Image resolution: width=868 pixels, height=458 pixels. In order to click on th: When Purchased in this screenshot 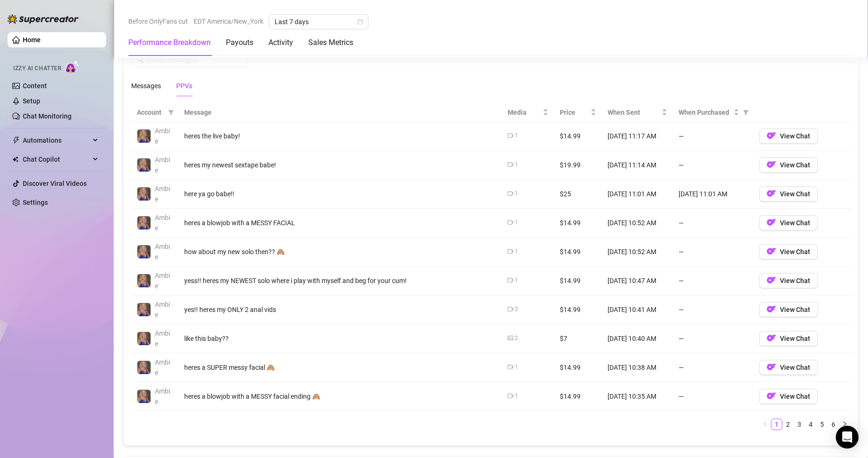, I will do `click(714, 112)`.